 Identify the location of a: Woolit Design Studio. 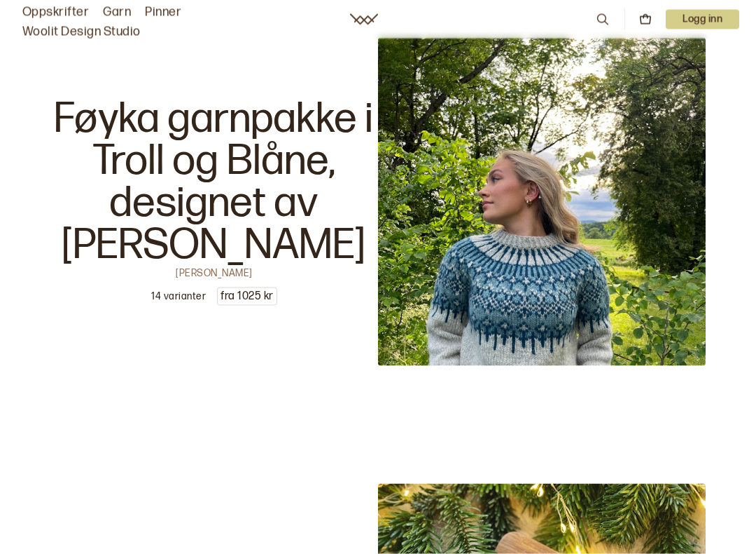
(81, 32).